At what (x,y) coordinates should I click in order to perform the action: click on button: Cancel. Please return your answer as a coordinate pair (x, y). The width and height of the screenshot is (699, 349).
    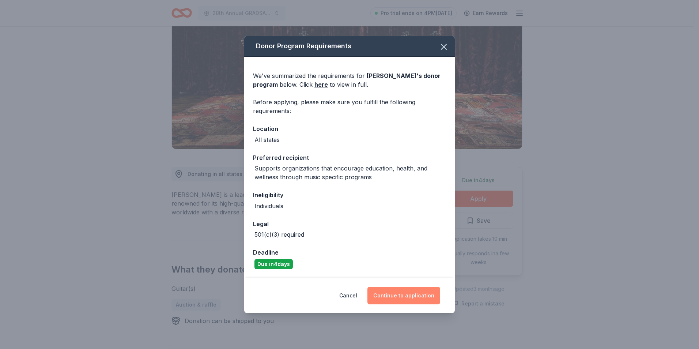
    Looking at the image, I should click on (348, 295).